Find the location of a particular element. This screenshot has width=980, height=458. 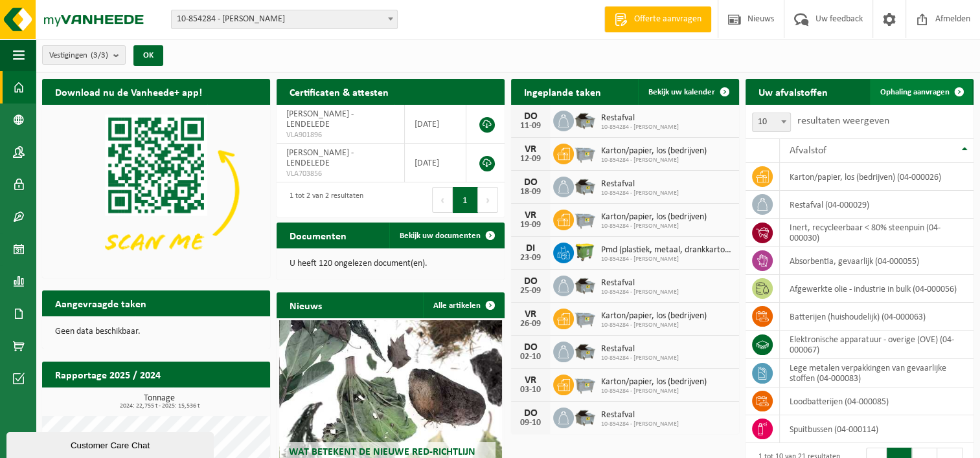

td: loodbatterijen (04-000085) is located at coordinates (876, 401).